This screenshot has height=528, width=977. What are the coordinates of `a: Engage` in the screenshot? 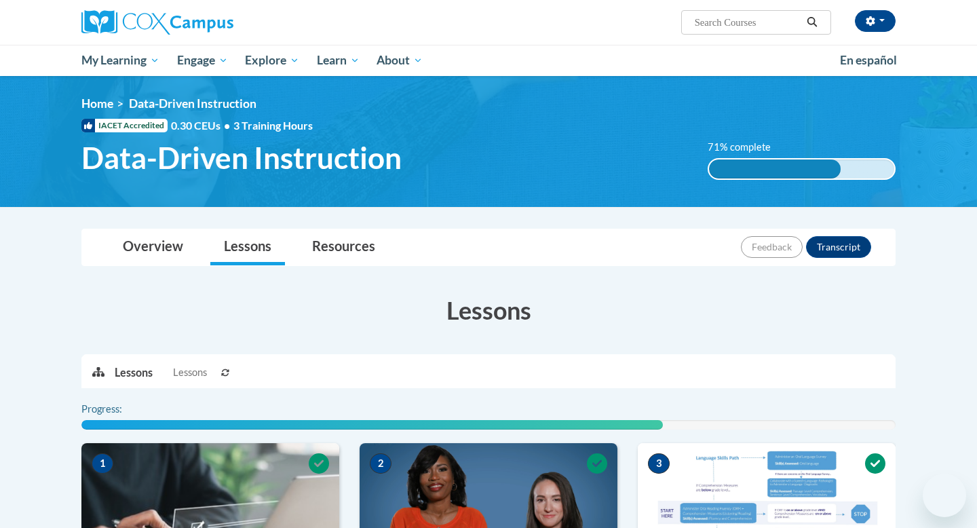 It's located at (202, 60).